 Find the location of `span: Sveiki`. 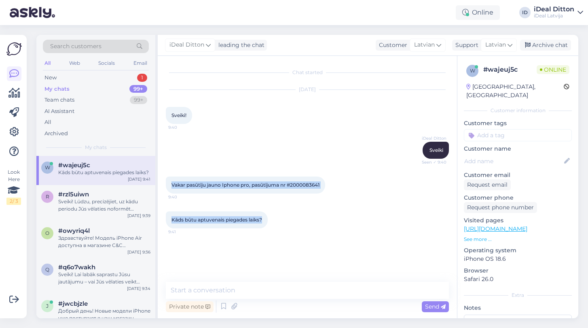

span: Sveiki is located at coordinates (436, 150).